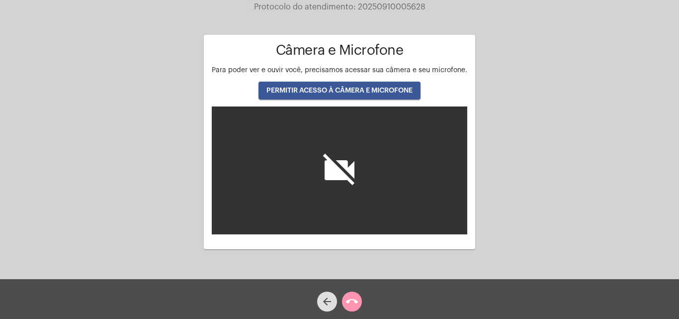 This screenshot has width=679, height=319. I want to click on span: Protocolo do atendimento: 20250910005628, so click(340, 7).